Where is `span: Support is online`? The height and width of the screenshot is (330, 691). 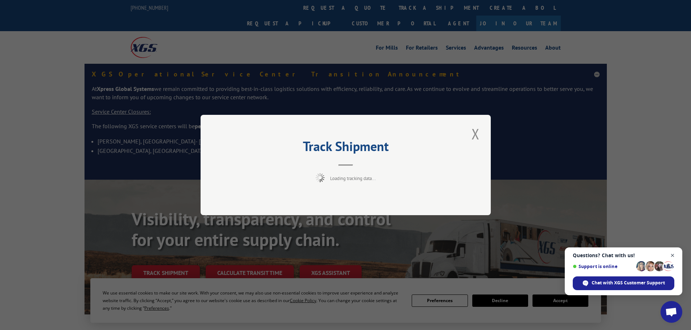 span: Support is online is located at coordinates (603, 266).